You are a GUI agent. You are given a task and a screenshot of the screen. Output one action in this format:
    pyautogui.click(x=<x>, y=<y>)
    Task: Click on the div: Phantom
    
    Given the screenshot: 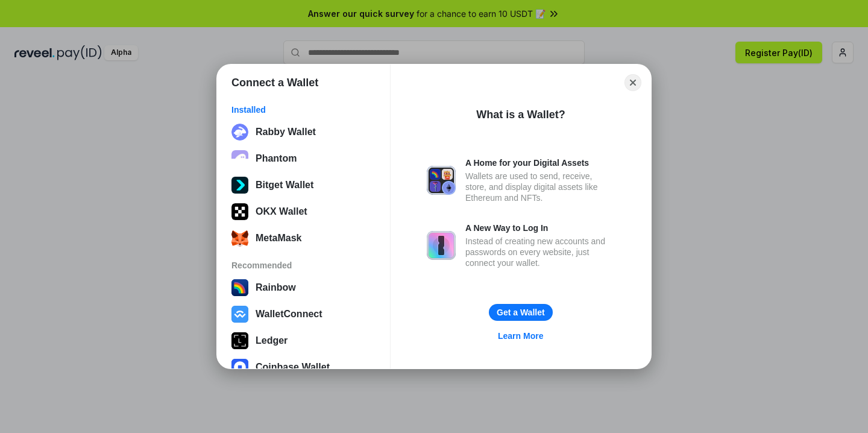 What is the action you would take?
    pyautogui.click(x=276, y=159)
    